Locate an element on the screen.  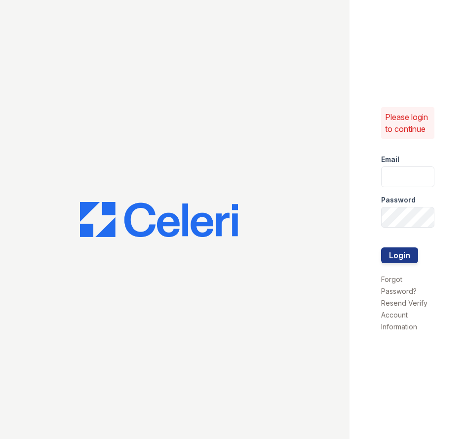
img: CE_Logo_Blue-a8612792a0a2168367f1c8372b55b34899dd931a85d93a1a3d3e32e68fde9ad4.png is located at coordinates (159, 220).